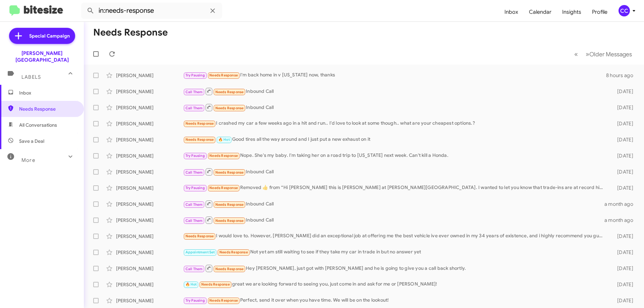  Describe the element at coordinates (395, 139) in the screenshot. I see `div: Good tires all the way around and I just put a new exhaust on it` at that location.